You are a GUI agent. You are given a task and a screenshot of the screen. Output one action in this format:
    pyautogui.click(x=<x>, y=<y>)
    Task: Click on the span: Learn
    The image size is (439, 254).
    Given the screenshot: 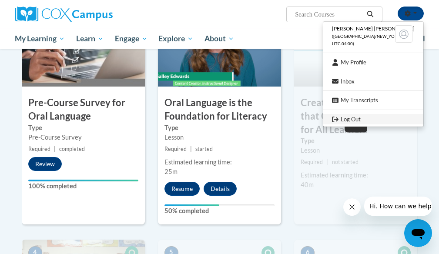 What is the action you would take?
    pyautogui.click(x=90, y=39)
    